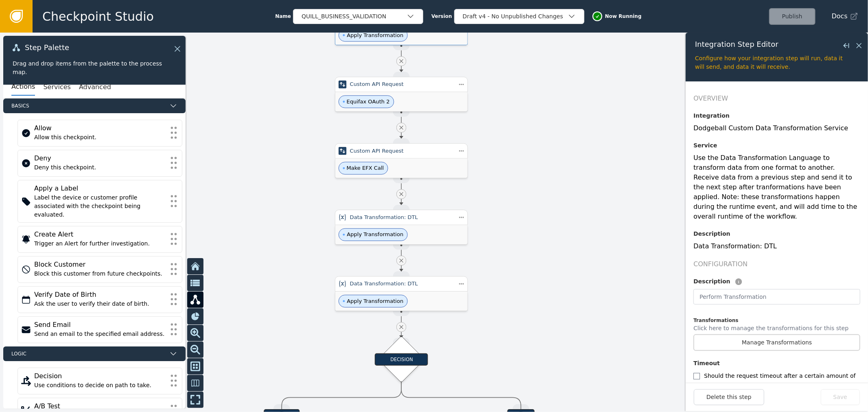 This screenshot has width=868, height=412. I want to click on span: Name, so click(283, 16).